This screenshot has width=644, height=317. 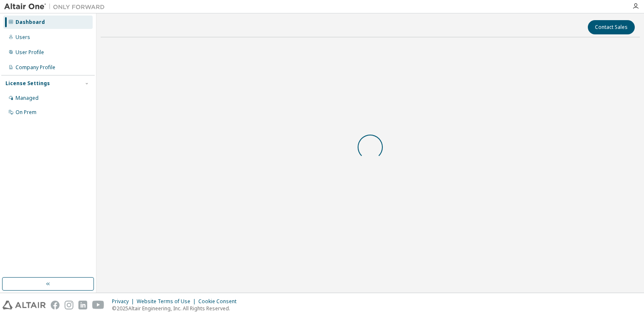 What do you see at coordinates (27, 98) in the screenshot?
I see `div: Managed` at bounding box center [27, 98].